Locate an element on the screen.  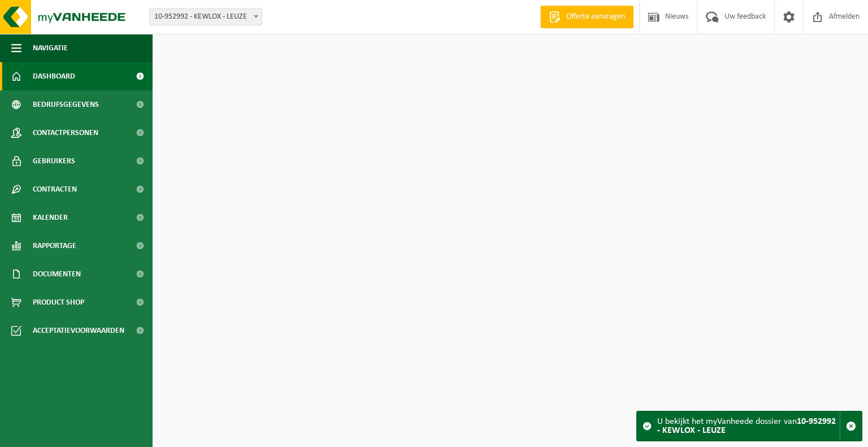
span: Offerte aanvragen is located at coordinates (596, 17).